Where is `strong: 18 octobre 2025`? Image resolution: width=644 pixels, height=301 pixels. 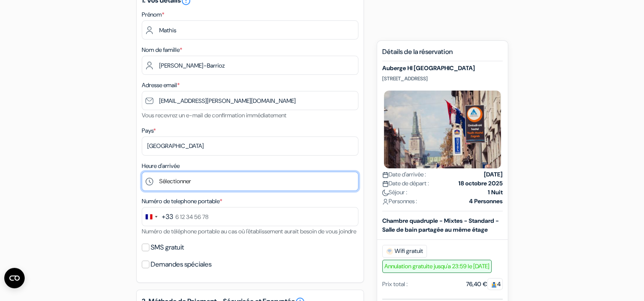 strong: 18 octobre 2025 is located at coordinates (481, 184).